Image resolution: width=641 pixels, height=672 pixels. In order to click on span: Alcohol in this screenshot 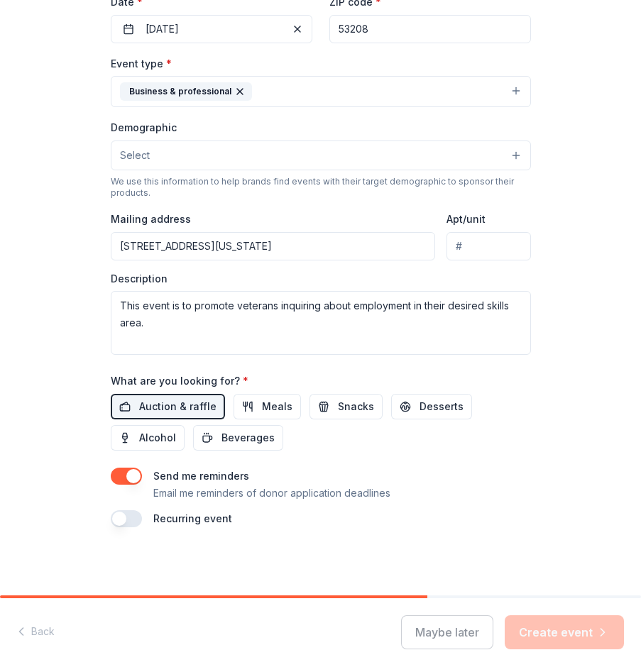, I will do `click(157, 438)`.